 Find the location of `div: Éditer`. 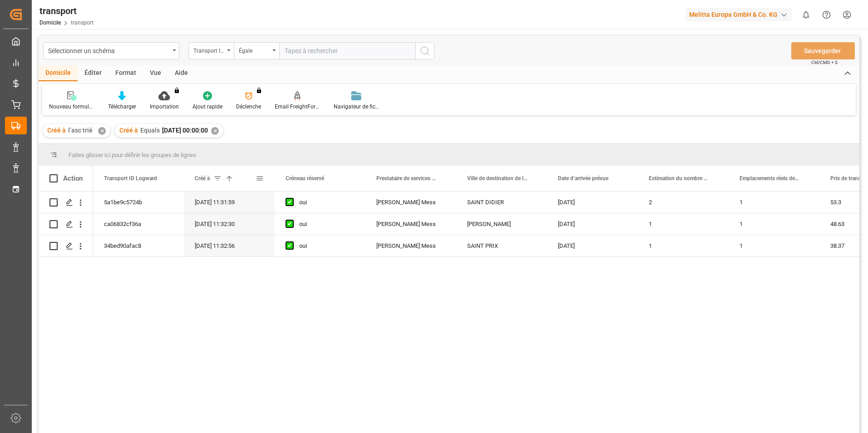

div: Éditer is located at coordinates (93, 74).